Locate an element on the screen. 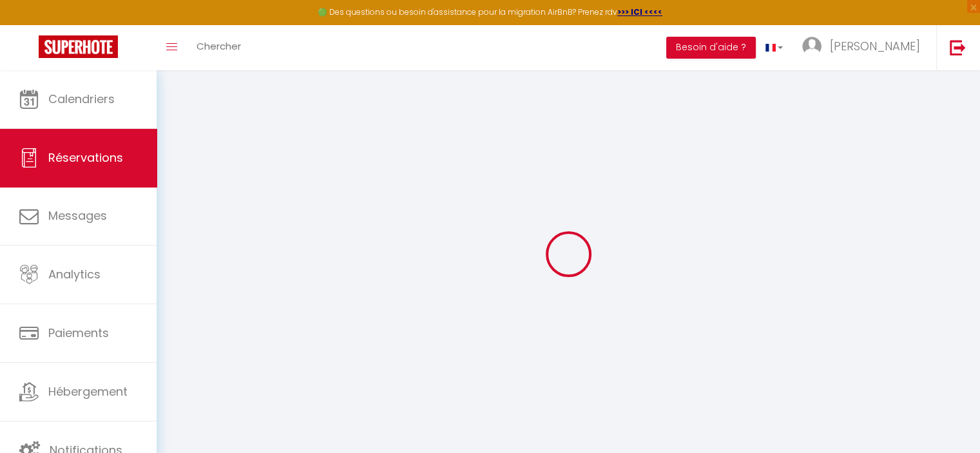  span: Réservations is located at coordinates (86, 157).